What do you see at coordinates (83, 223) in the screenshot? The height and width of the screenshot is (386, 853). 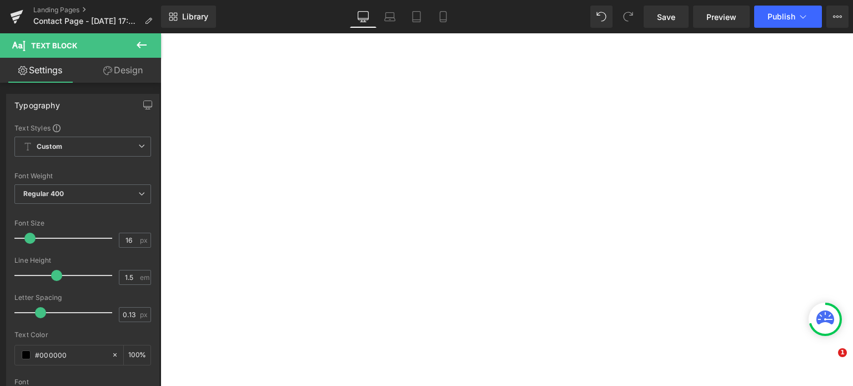 I see `div: Font Size` at bounding box center [83, 223].